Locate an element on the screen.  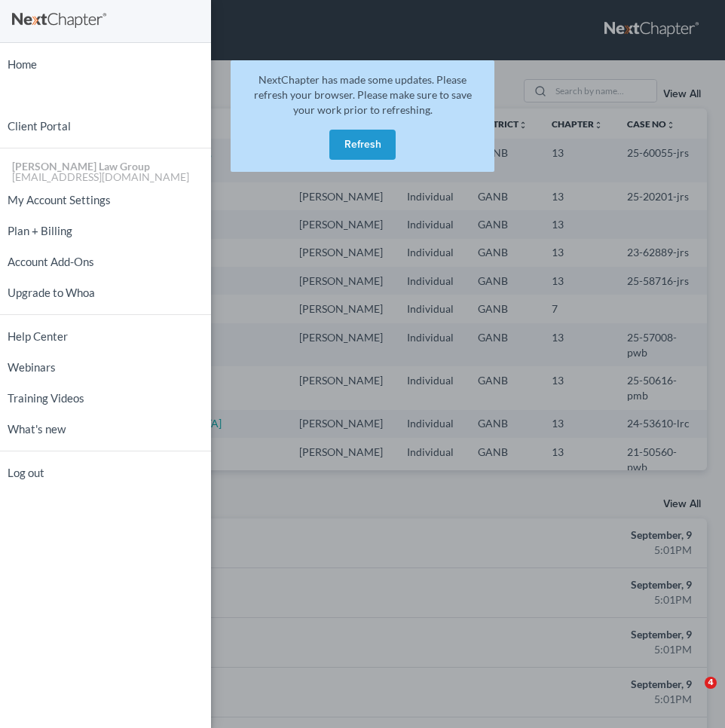
button: Refresh is located at coordinates (362, 145).